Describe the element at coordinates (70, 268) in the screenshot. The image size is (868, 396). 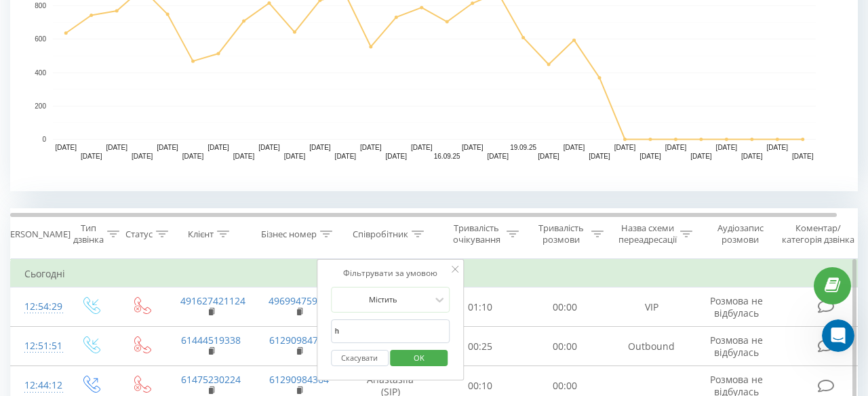
I see `button: Добавить вложение` at that location.